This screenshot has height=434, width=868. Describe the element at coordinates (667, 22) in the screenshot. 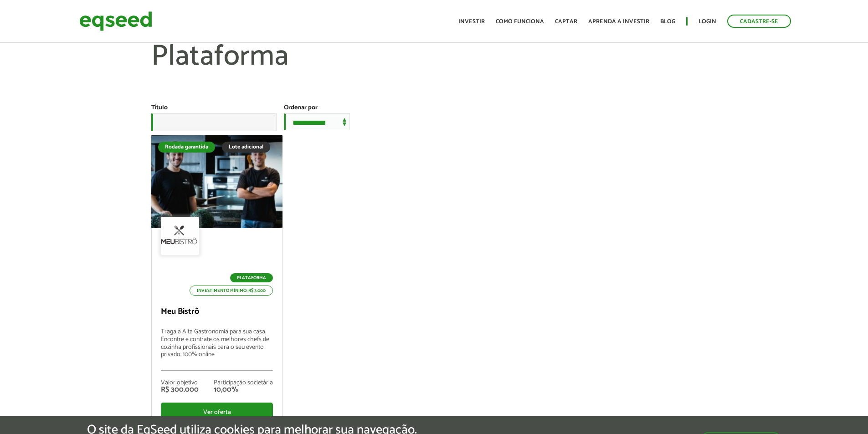

I see `a: Blog` at that location.